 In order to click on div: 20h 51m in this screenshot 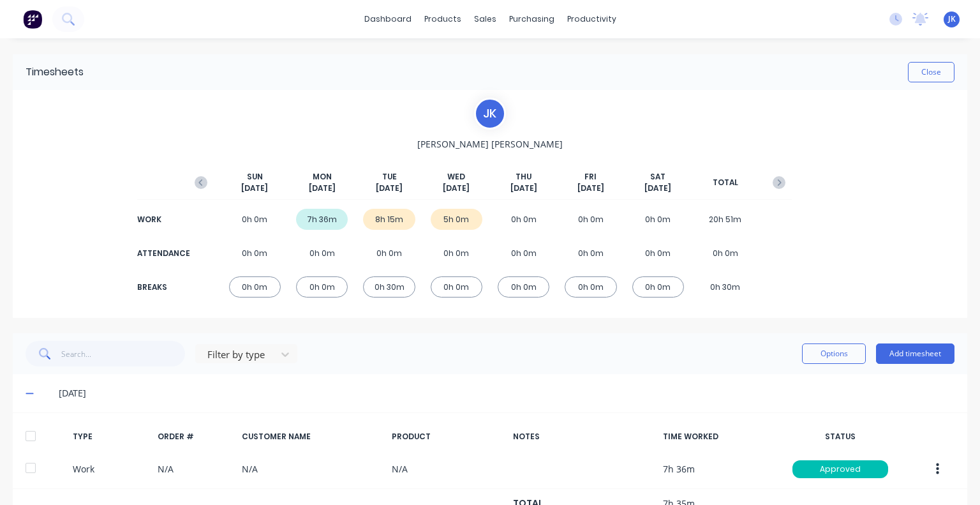, I will do `click(725, 219)`.